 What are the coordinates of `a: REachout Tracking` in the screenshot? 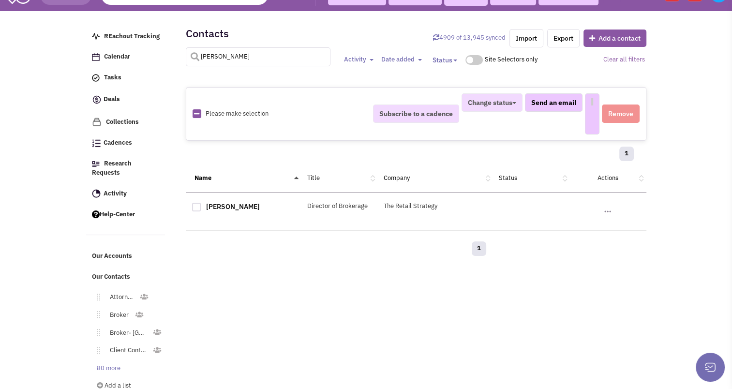 It's located at (126, 37).